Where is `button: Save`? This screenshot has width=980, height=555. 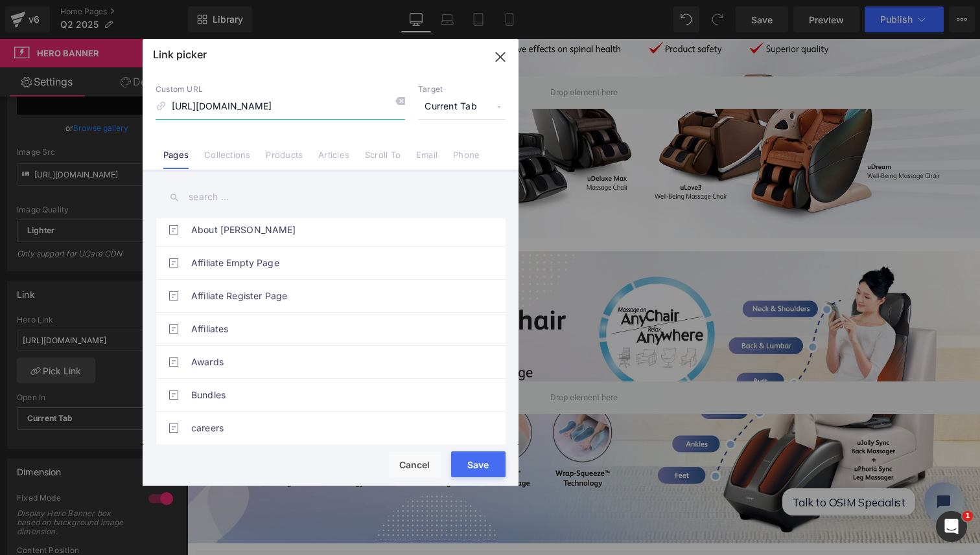 button: Save is located at coordinates (478, 464).